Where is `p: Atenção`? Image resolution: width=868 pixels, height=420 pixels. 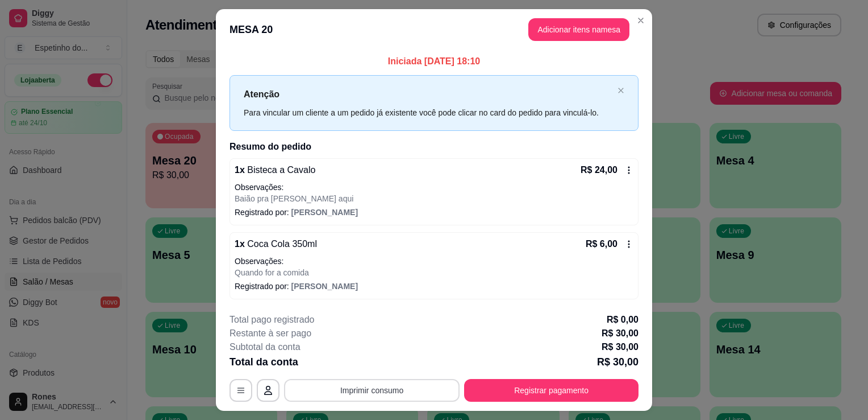 p: Atenção is located at coordinates (428, 94).